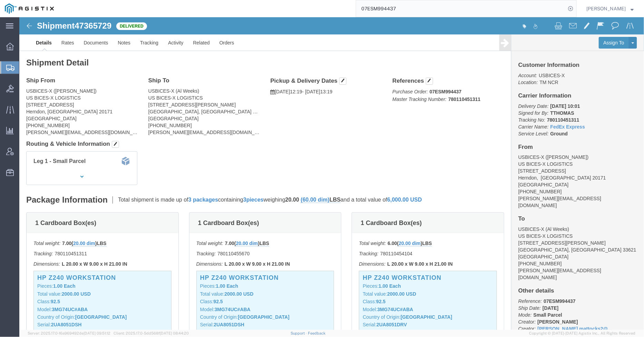 The height and width of the screenshot is (337, 644). What do you see at coordinates (69, 333) in the screenshot?
I see `span: Server: 2025.17.0-16a969492de` at bounding box center [69, 333].